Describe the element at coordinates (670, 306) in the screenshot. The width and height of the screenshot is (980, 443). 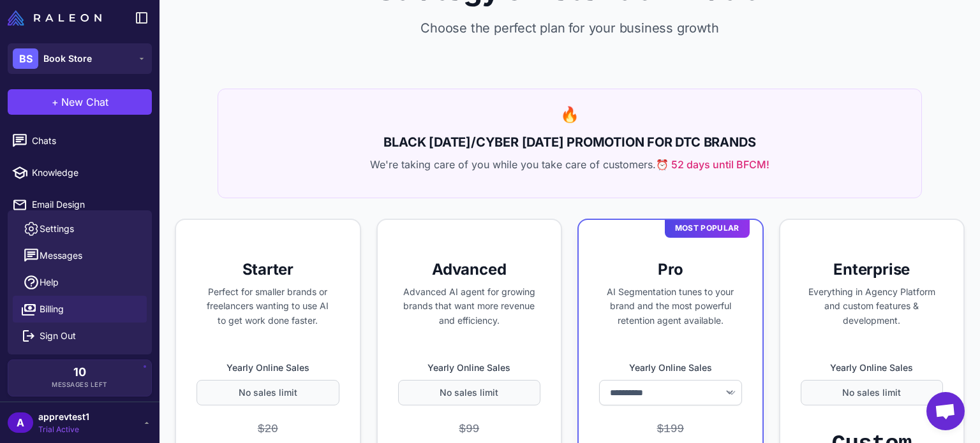
I see `p: AI Segmentation tunes to your brand and the most powerful retention agent available.` at that location.